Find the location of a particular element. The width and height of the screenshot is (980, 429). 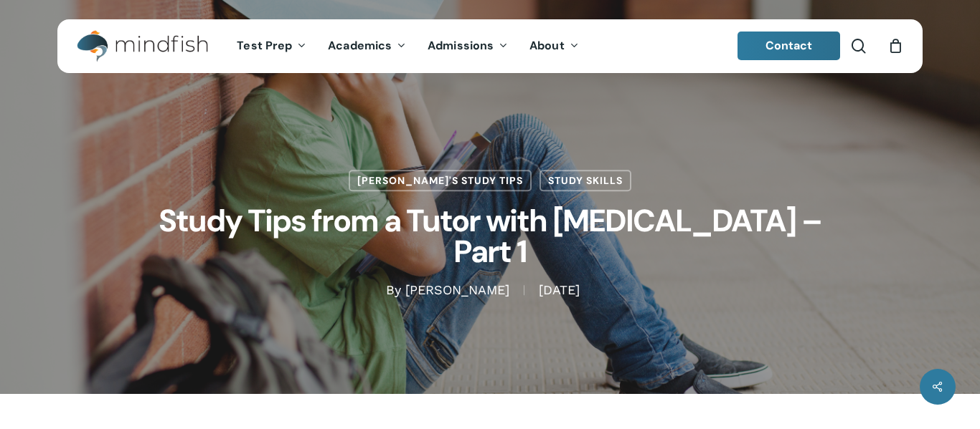

a: About is located at coordinates (553, 46).